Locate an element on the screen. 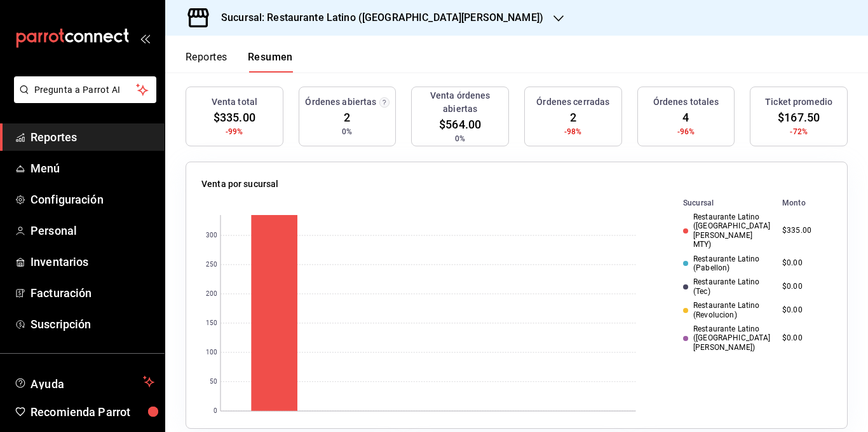 This screenshot has height=432, width=868. h3: Ticket promedio is located at coordinates (798, 102).